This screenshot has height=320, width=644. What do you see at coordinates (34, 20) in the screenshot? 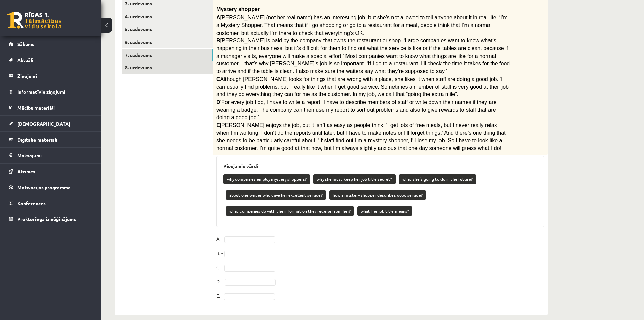
I see `a: Rīgas 1. Tālmācības vidusskola` at bounding box center [34, 20].